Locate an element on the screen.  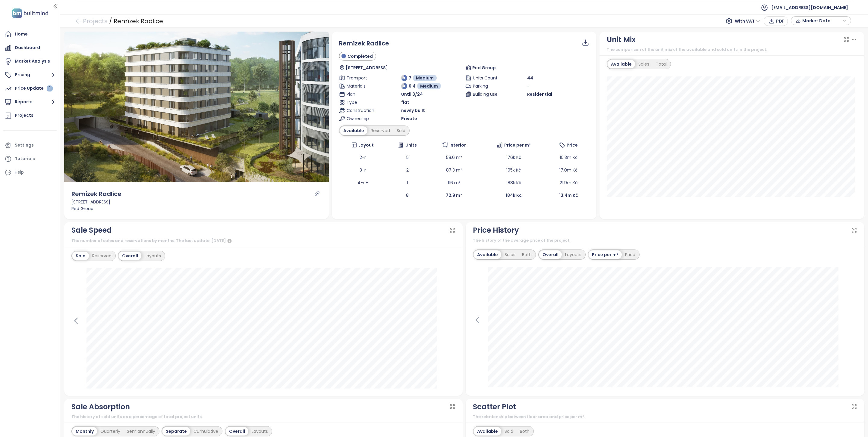
td: 3-r is located at coordinates (363, 170).